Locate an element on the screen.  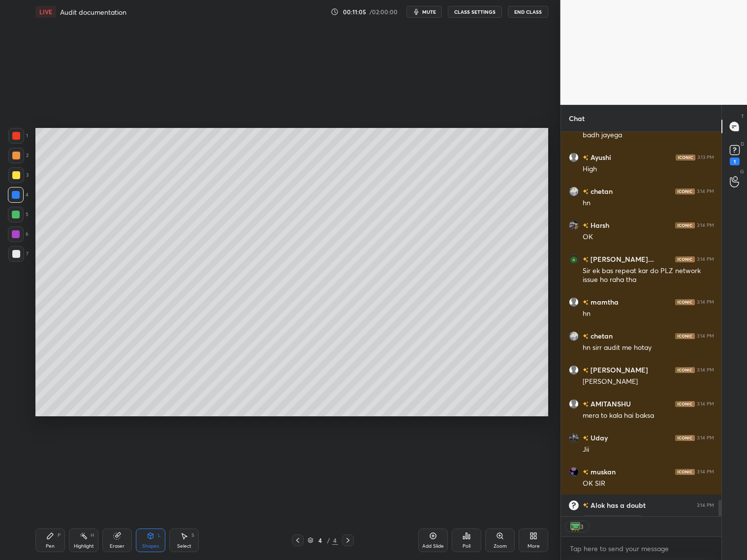
div: 7 is located at coordinates (18, 254).